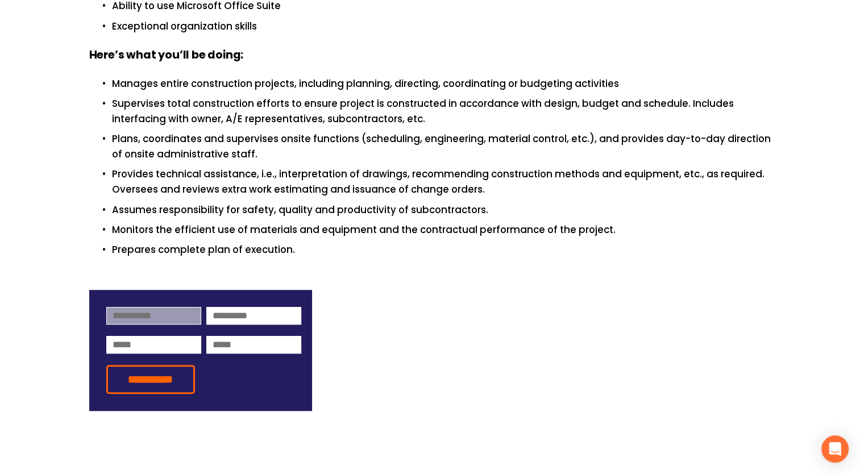 This screenshot has height=474, width=860. Describe the element at coordinates (441, 249) in the screenshot. I see `p: Prepares complete plan of execution.` at that location.